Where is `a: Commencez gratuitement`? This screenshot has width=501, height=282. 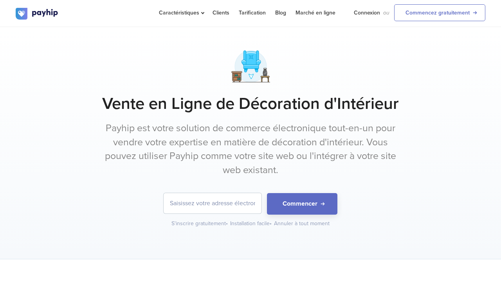
a: Commencez gratuitement is located at coordinates (439, 13).